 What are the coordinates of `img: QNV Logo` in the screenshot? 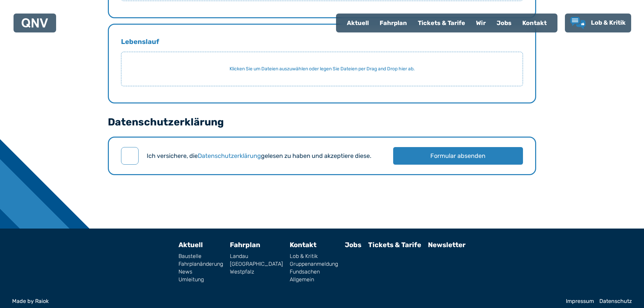 It's located at (35, 23).